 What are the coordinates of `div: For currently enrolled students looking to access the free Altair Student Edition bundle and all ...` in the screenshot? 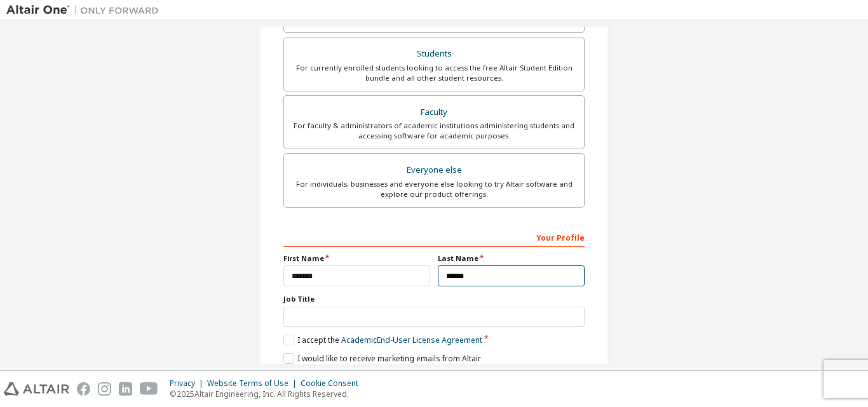 It's located at (434, 73).